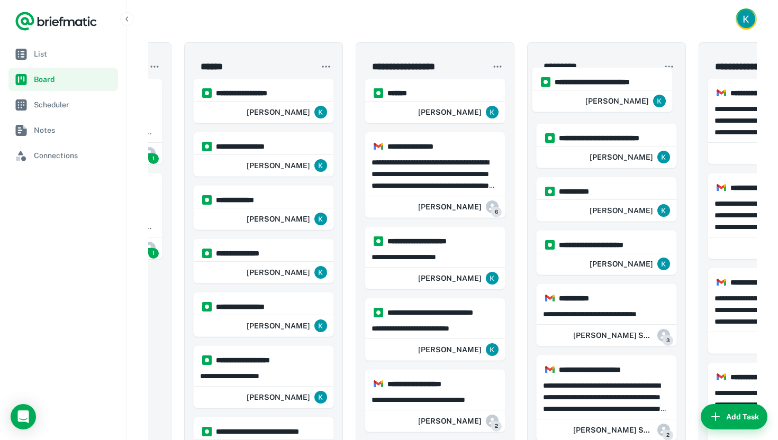  What do you see at coordinates (63, 54) in the screenshot?
I see `a: List` at bounding box center [63, 54].